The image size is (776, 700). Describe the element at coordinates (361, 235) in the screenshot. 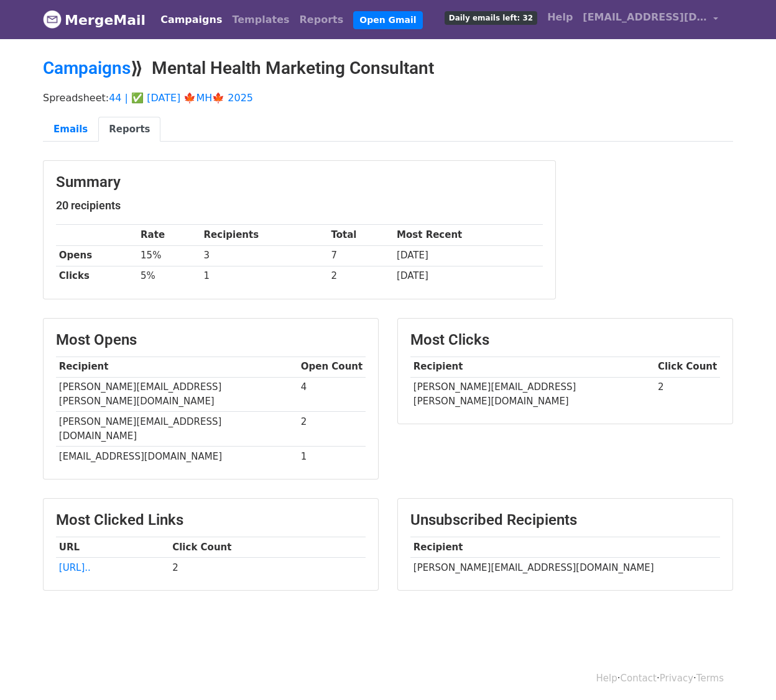

I see `th: Total` at that location.